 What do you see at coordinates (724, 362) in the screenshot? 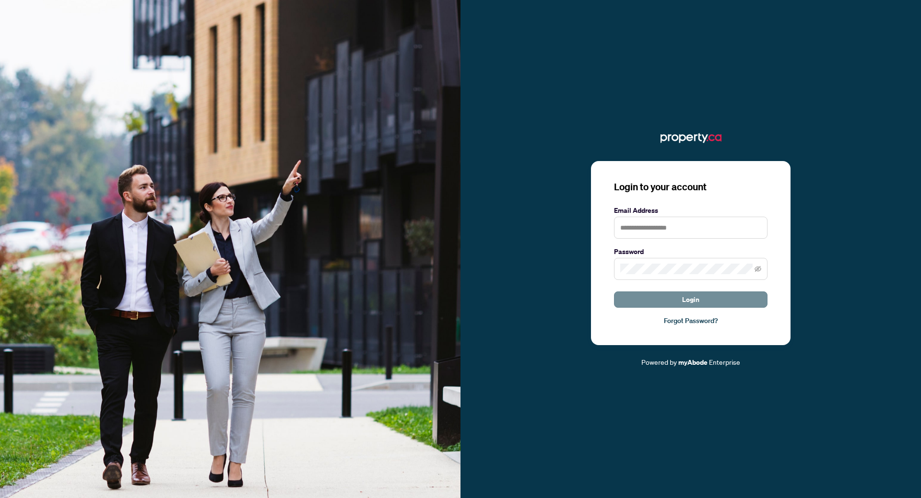
I see `span: Enterprise` at bounding box center [724, 362].